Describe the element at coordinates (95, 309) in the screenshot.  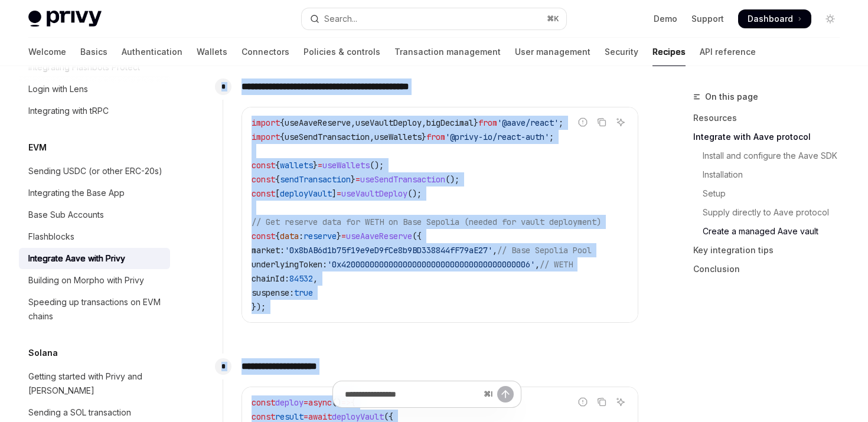
I see `a: Speeding up transactions on EVM chains` at that location.